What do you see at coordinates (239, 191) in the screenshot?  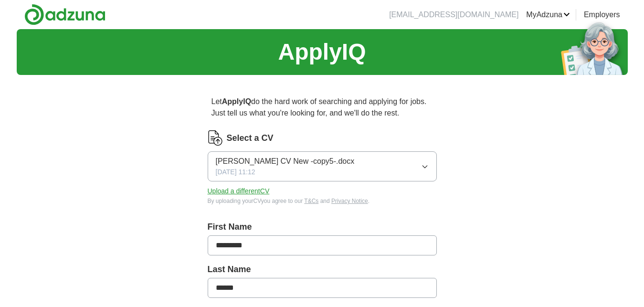 I see `button: Upload a differentCV` at bounding box center [239, 191].